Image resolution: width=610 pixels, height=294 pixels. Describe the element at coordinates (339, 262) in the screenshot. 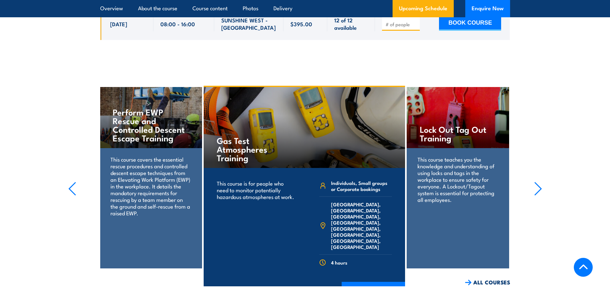

I see `span: 4 hours` at that location.